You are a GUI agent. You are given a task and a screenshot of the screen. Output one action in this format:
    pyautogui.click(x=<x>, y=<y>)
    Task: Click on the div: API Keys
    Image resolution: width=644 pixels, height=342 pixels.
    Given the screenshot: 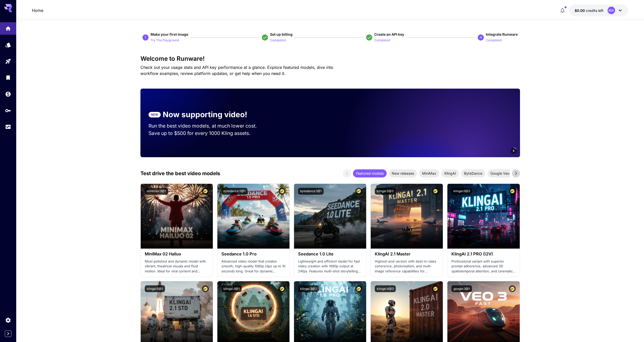 What is the action you would take?
    pyautogui.click(x=8, y=110)
    